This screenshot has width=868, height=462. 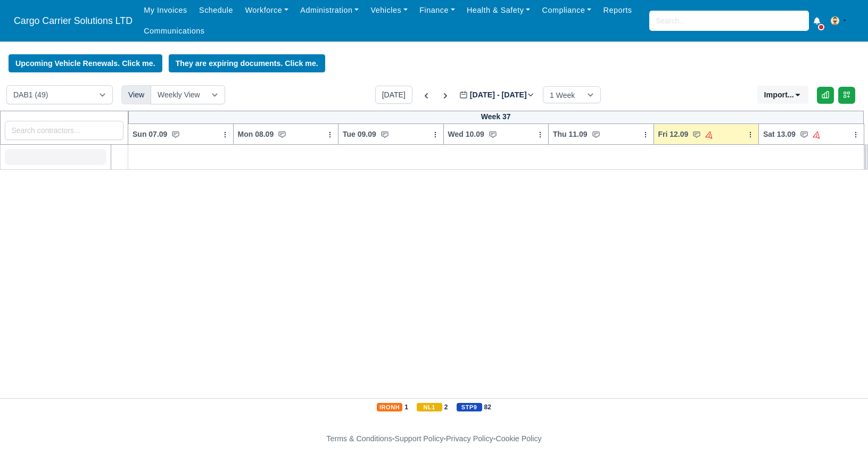 What do you see at coordinates (247, 63) in the screenshot?
I see `a: They are expiring documents. Click me.` at bounding box center [247, 63].